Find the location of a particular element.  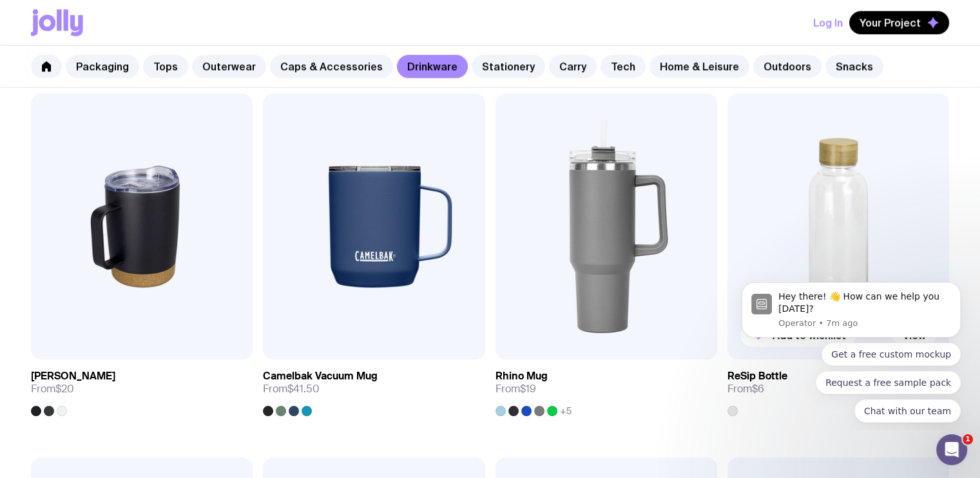

a: Outdoors is located at coordinates (787, 66).